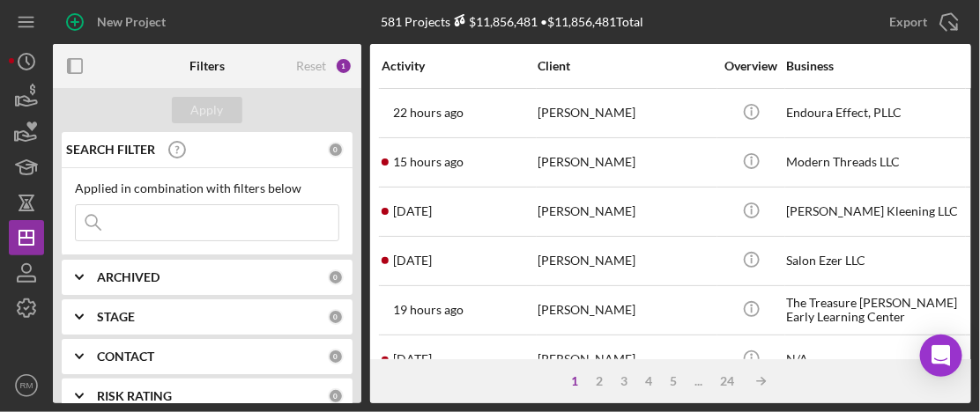 This screenshot has width=980, height=412. What do you see at coordinates (118, 22) in the screenshot?
I see `button: New Project` at bounding box center [118, 22].